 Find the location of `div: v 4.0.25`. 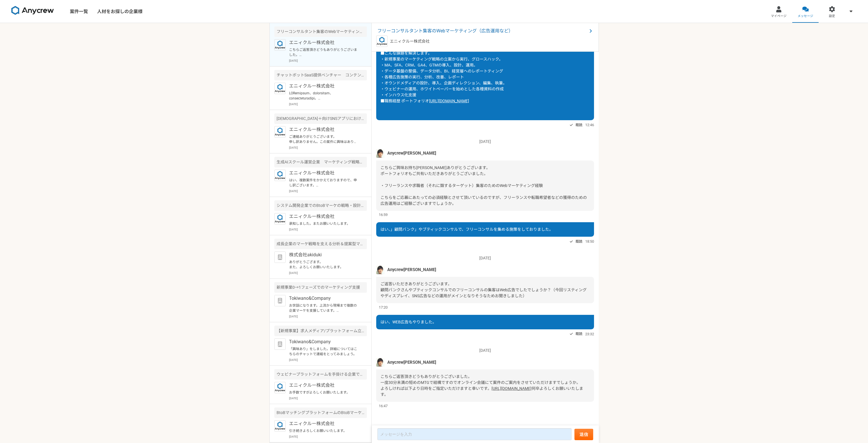

div: v 4.0.25 is located at coordinates (22, 11).